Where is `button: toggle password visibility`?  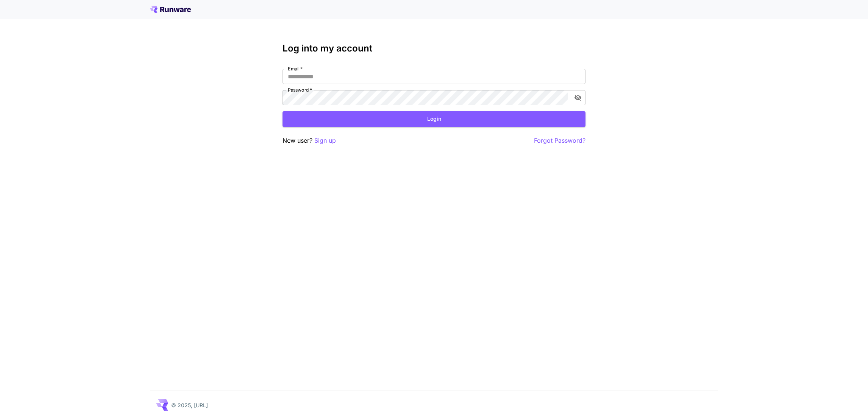
button: toggle password visibility is located at coordinates (578, 97).